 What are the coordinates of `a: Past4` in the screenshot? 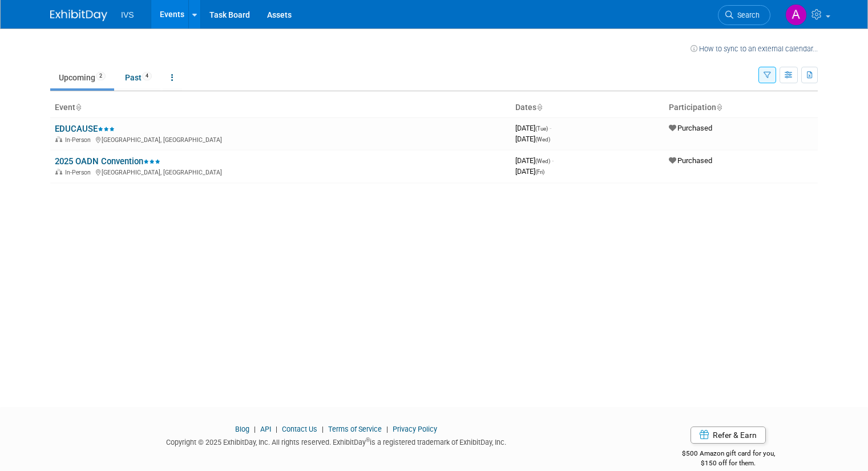 It's located at (138, 78).